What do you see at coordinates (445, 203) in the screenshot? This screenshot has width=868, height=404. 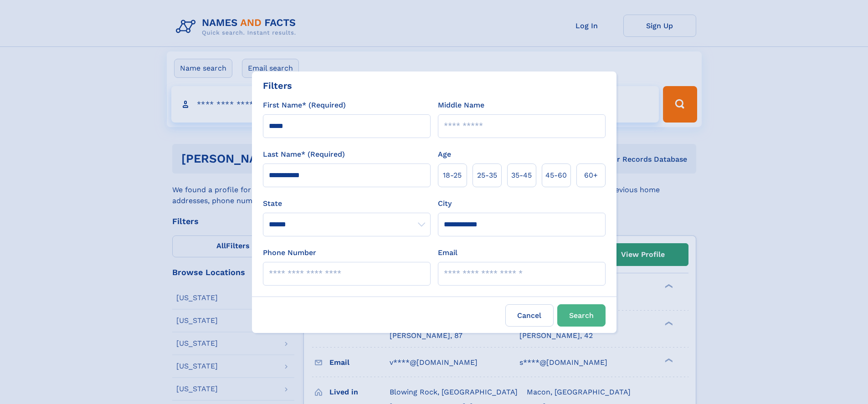 I see `label: City` at bounding box center [445, 203].